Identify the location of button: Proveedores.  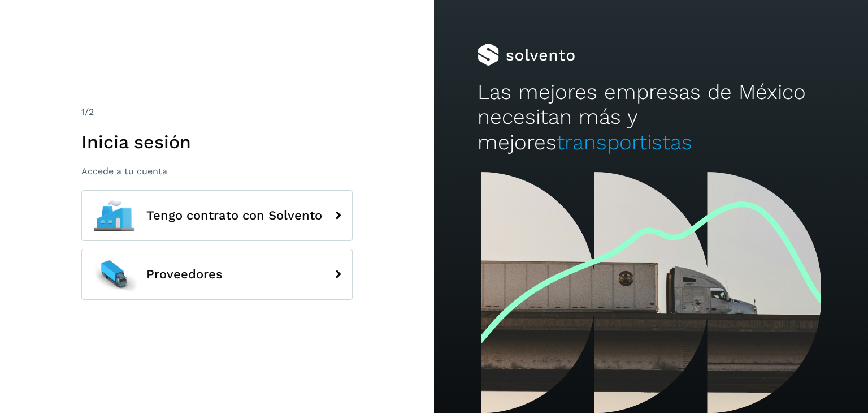
(217, 274).